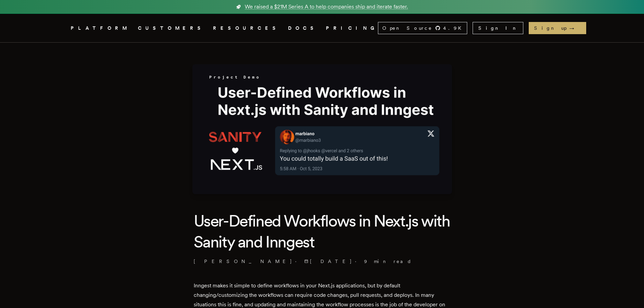 This screenshot has height=308, width=644. Describe the element at coordinates (408, 28) in the screenshot. I see `span: Open Source` at that location.